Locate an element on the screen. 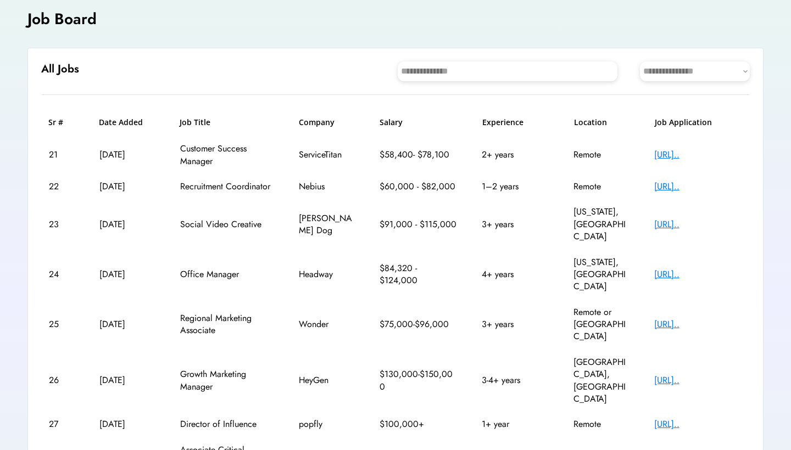 This screenshot has height=450, width=791. div: 23 is located at coordinates (61, 225).